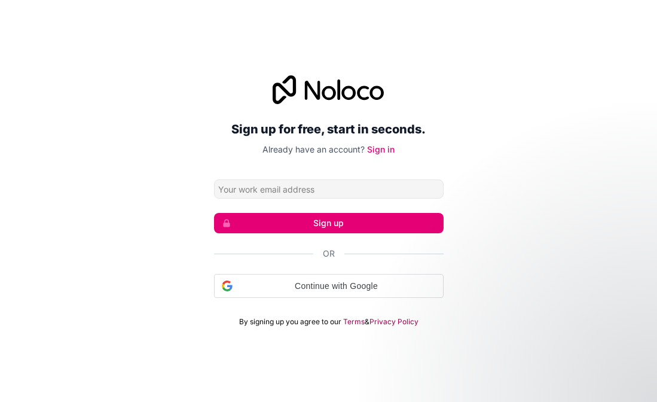 This screenshot has height=402, width=657. Describe the element at coordinates (329, 223) in the screenshot. I see `button: Sign up` at that location.